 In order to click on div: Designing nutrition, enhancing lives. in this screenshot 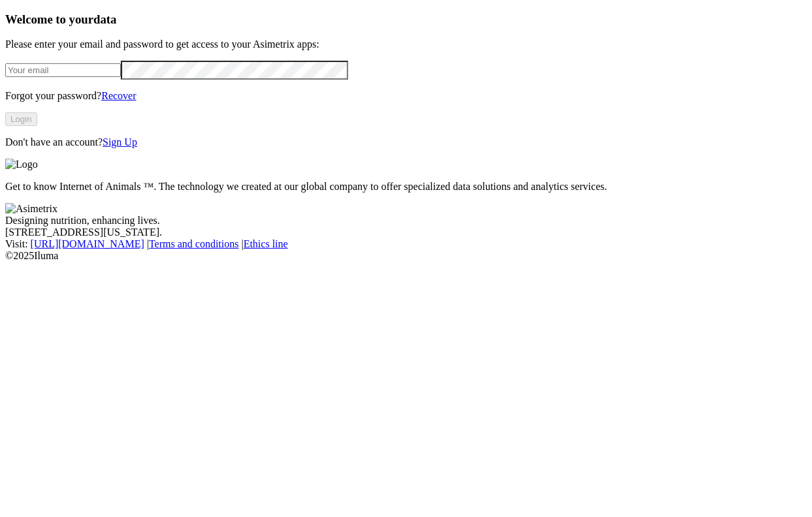, I will do `click(405, 221)`.